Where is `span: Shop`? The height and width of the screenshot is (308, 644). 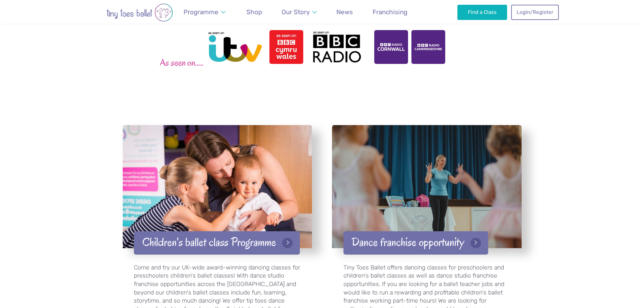 span: Shop is located at coordinates (254, 12).